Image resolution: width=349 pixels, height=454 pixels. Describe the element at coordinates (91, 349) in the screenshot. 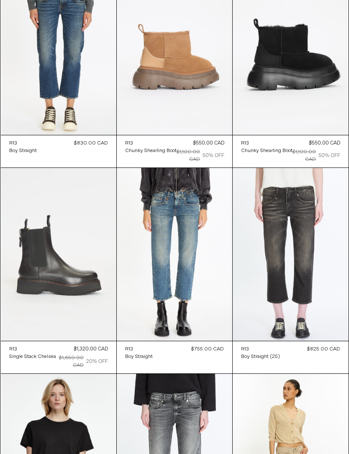

I see `div: $1,320.00 CAD` at that location.